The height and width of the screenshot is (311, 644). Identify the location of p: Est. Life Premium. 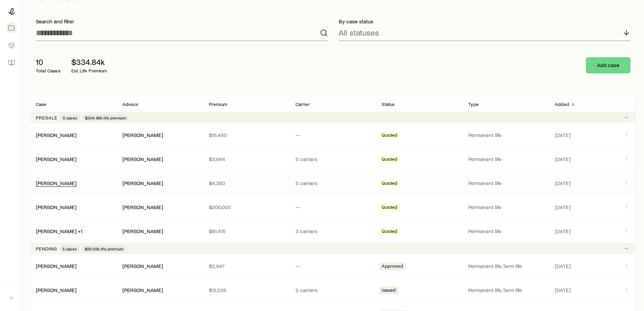
(89, 71).